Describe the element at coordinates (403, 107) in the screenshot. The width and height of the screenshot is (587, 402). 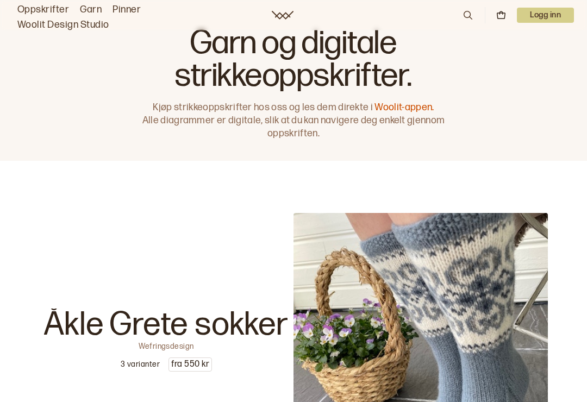
I see `a: Woolit-appen.` at that location.